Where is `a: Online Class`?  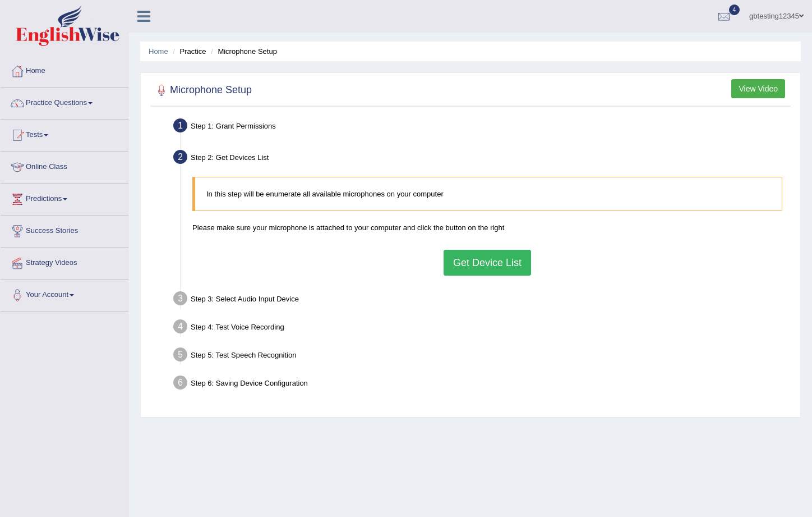
a: Online Class is located at coordinates (65, 166).